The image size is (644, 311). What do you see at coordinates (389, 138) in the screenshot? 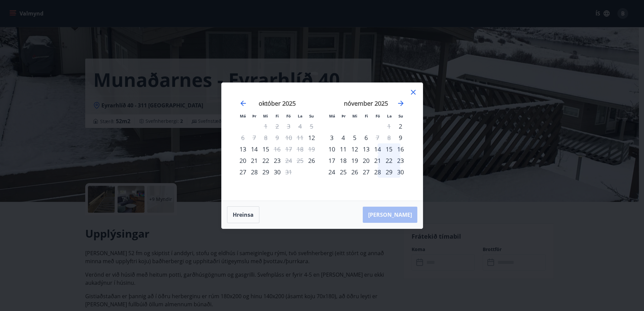
I see `td: Not available. laugardagur, 8. nóvember 2025` at bounding box center [389, 138].